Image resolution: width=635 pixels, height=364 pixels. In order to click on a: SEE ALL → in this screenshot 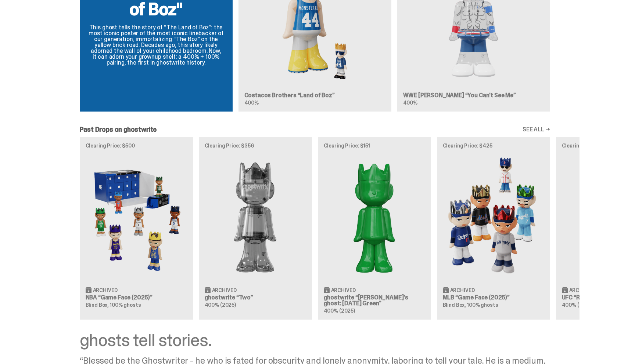, I will do `click(536, 129)`.